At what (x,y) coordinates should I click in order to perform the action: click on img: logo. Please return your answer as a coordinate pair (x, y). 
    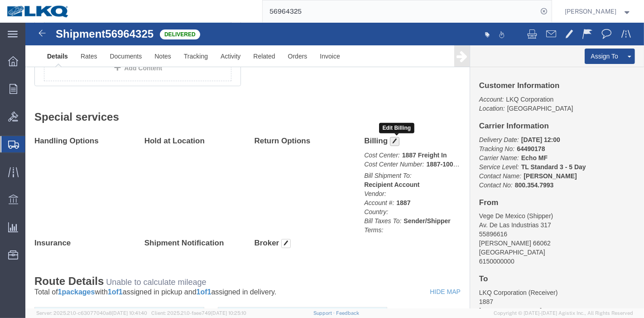
    Looking at the image, I should click on (38, 11).